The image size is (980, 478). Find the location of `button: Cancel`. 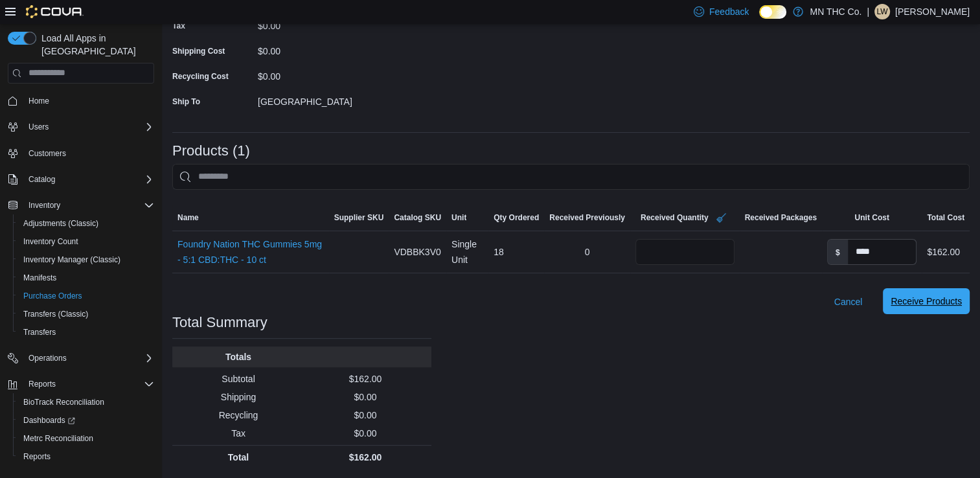

button: Cancel is located at coordinates (849, 302).